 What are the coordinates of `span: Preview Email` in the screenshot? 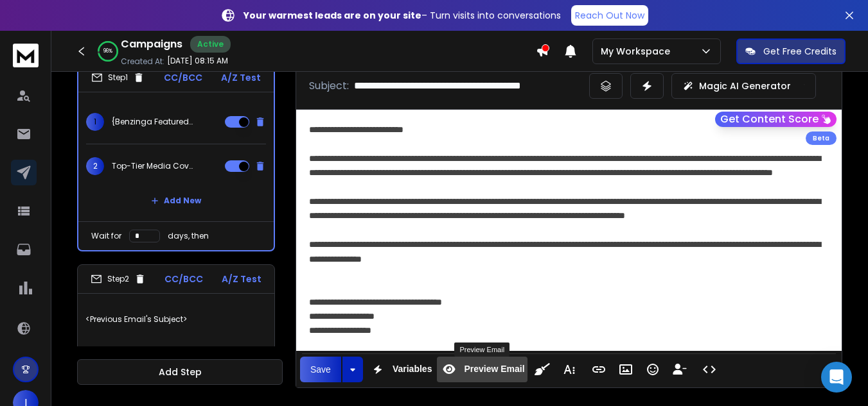 It's located at (494, 369).